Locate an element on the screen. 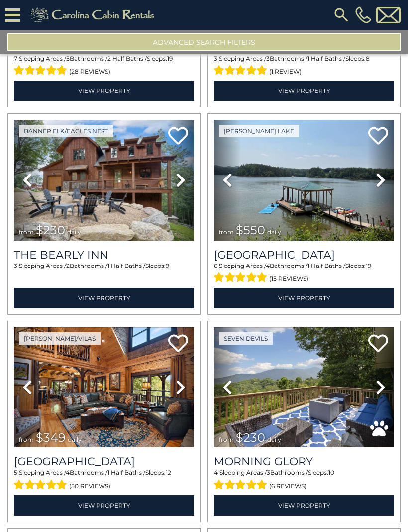 This screenshot has height=532, width=408. span: (28 reviews) is located at coordinates (90, 71).